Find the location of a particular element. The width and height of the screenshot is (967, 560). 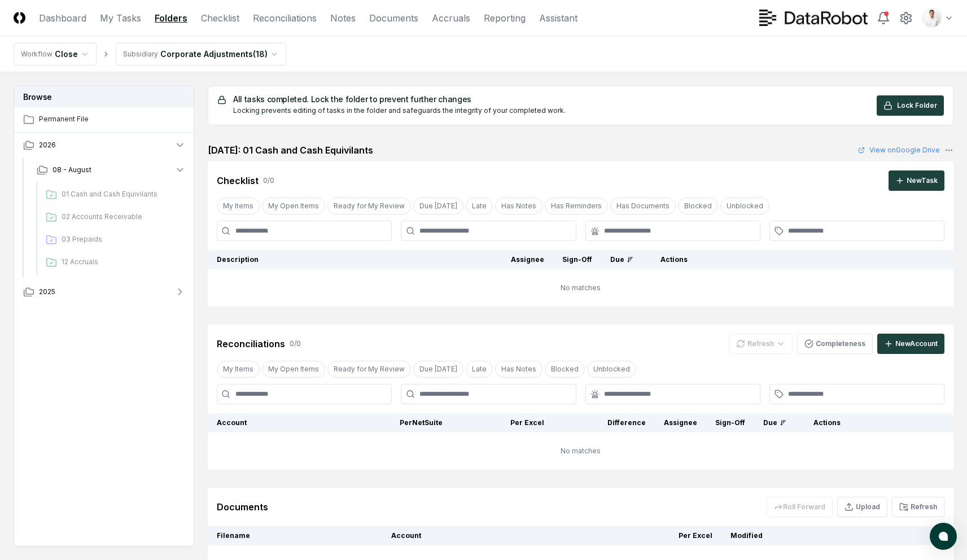

button: NewTask is located at coordinates (916, 181).